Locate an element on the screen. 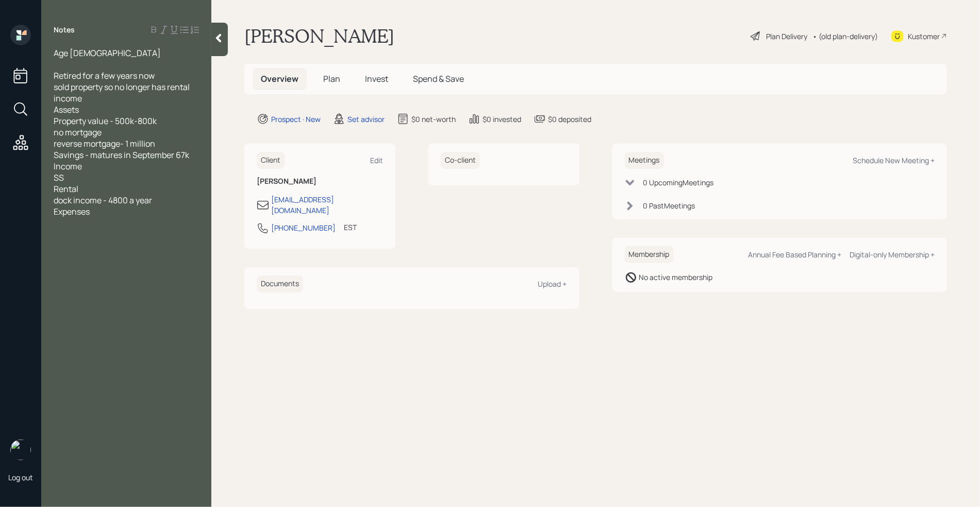 The width and height of the screenshot is (980, 507). span: reverse mortgage- 1 million is located at coordinates (104, 144).